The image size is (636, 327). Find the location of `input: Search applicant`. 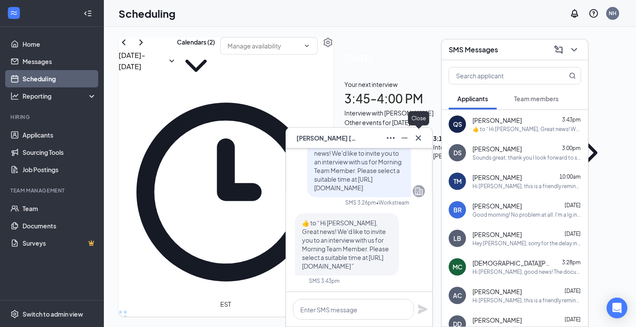

input: Search applicant is located at coordinates (500, 76).